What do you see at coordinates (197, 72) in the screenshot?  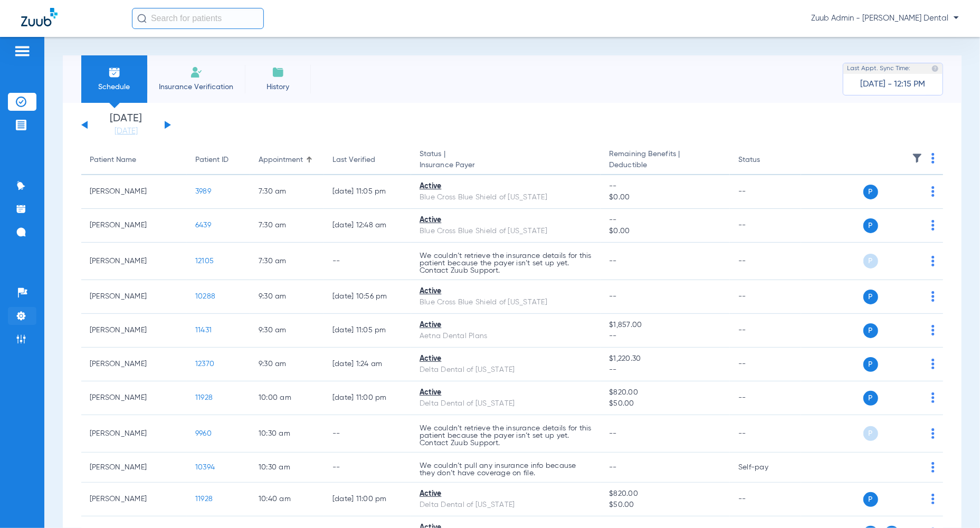 I see `img: Manual Insurance Verification` at bounding box center [197, 72].